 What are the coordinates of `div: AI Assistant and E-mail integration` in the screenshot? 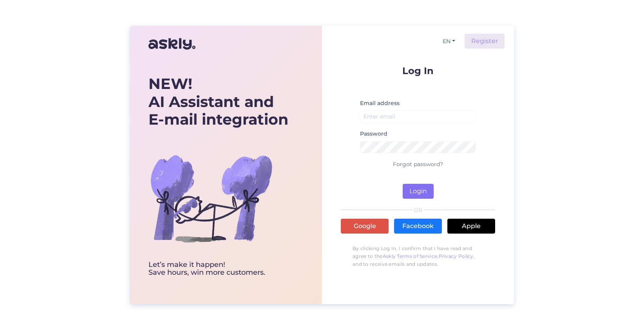 It's located at (218, 102).